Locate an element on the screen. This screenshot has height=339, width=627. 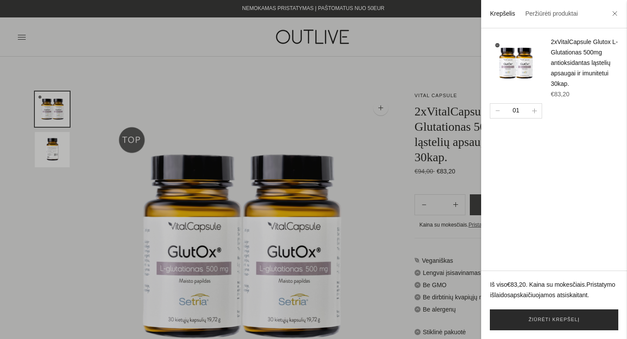
a: Pristatymo išlaidos is located at coordinates (553, 290).